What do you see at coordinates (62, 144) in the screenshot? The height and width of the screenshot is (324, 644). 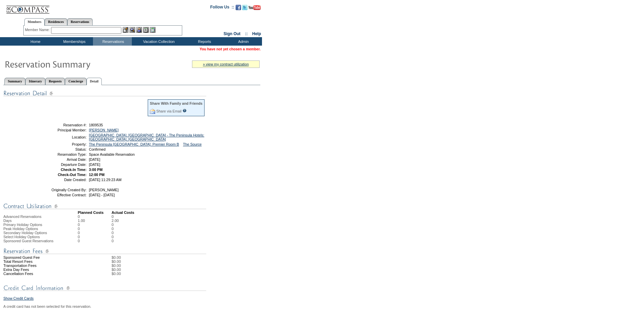 I see `td: Property:` at bounding box center [62, 144].